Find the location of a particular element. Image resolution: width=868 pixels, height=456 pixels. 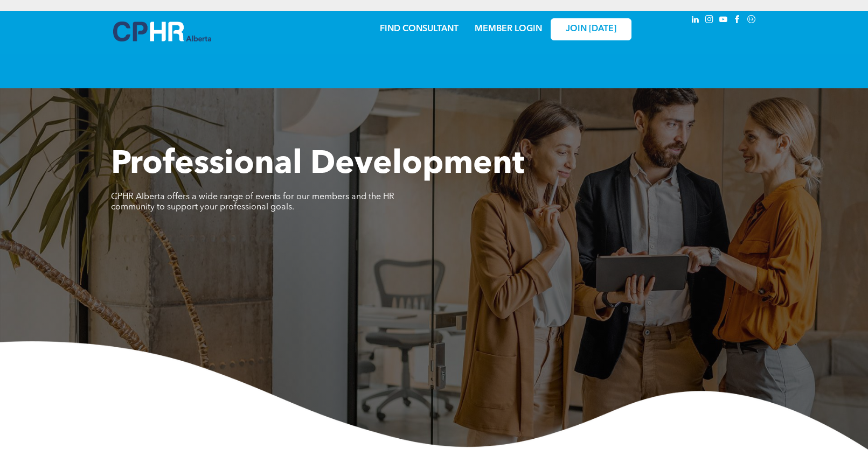

span: CPHR Alberta offers a wide range of events for our members and the HR community to support your p... is located at coordinates (253, 202).